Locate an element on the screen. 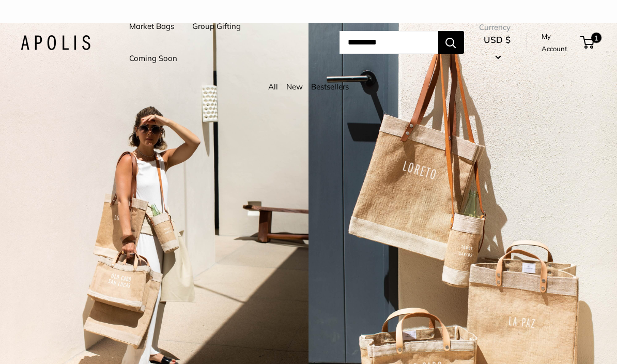 The width and height of the screenshot is (617, 364). button: Search is located at coordinates (451, 43).